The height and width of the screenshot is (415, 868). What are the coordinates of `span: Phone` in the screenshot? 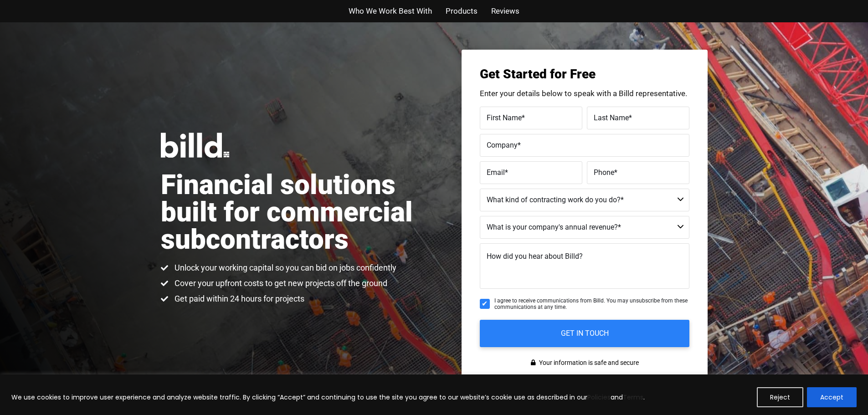 It's located at (604, 171).